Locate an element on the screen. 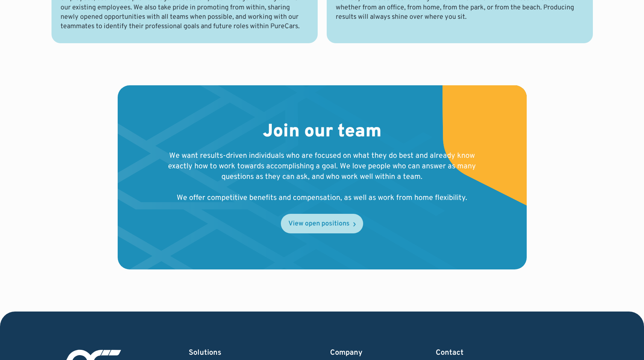 Image resolution: width=644 pixels, height=360 pixels. div: View open positions is located at coordinates (319, 224).